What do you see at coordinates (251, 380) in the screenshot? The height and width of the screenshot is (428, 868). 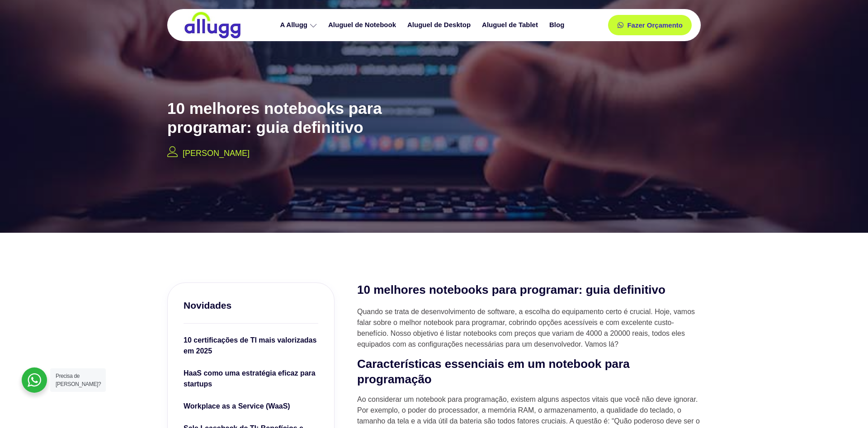 I see `span: HaaS como uma estratégia eficaz para startups` at bounding box center [251, 380].